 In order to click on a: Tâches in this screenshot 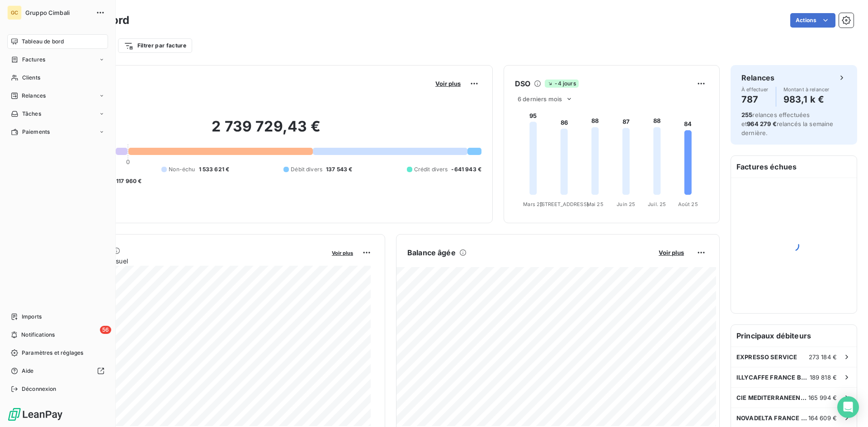, I will do `click(57, 114)`.